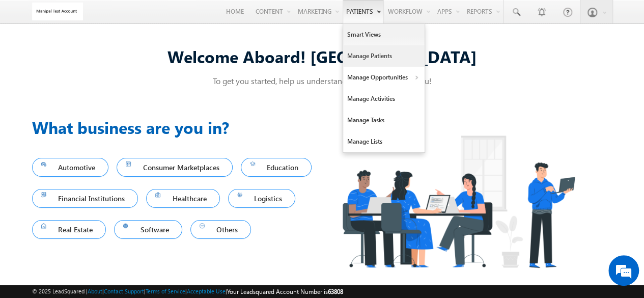 This screenshot has height=298, width=644. Describe the element at coordinates (458, 201) in the screenshot. I see `img: Industry.png` at that location.